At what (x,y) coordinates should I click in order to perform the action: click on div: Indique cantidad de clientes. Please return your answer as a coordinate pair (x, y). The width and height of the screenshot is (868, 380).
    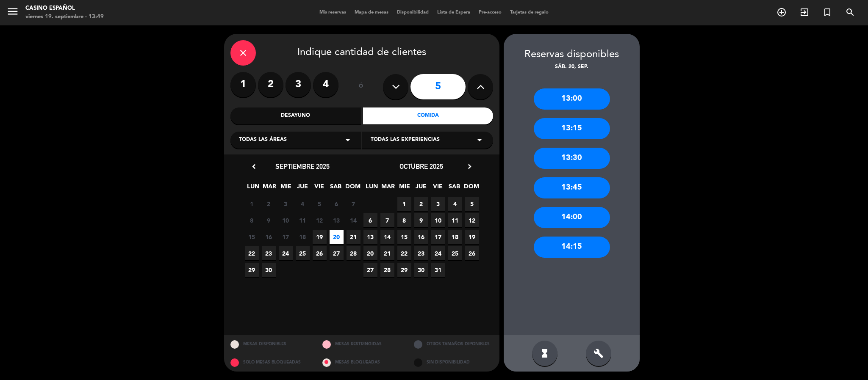
    Looking at the image, I should click on (362, 53).